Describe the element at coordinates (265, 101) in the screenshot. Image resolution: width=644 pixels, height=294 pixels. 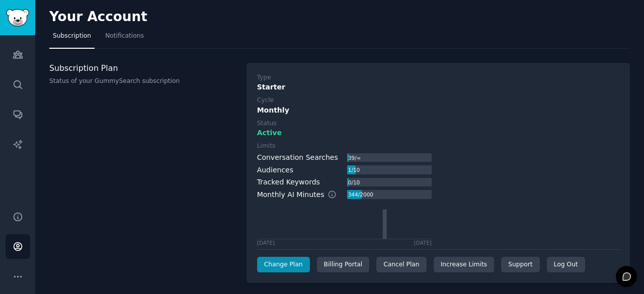
I see `div: Cycle` at that location.